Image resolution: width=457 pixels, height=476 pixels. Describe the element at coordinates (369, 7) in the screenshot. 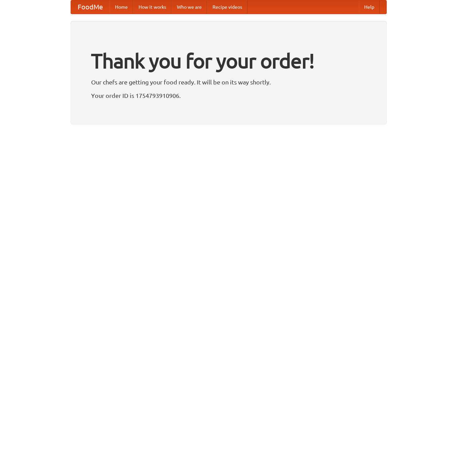

I see `a: Help` at that location.